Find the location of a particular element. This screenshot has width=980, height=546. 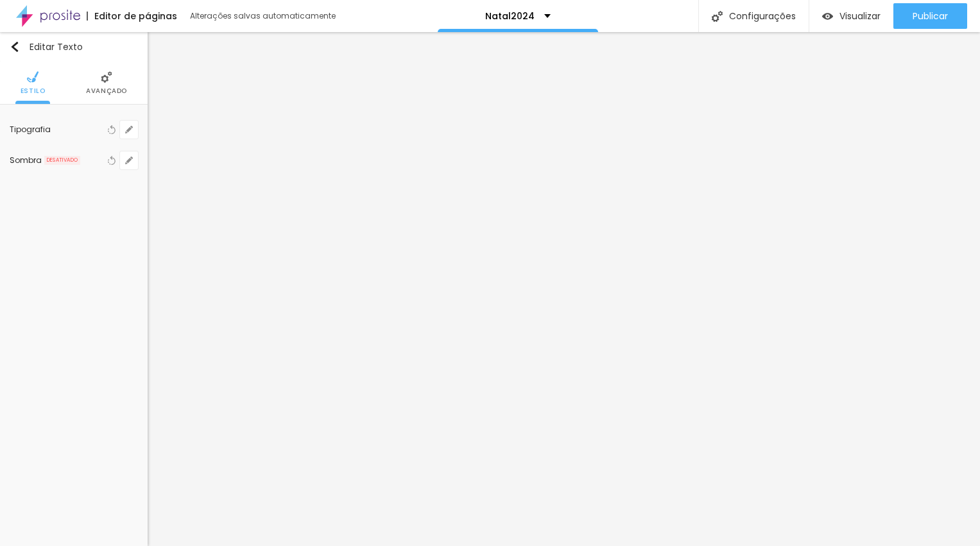

img: view-1.svg is located at coordinates (827, 16).